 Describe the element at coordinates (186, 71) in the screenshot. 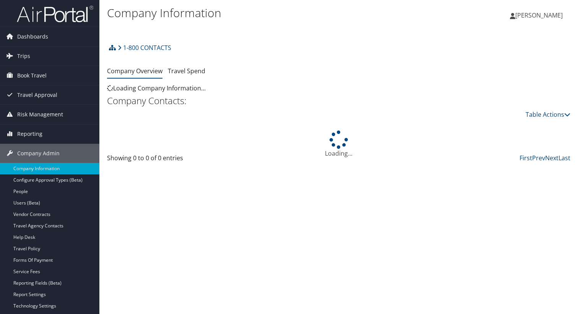

I see `a: Travel Spend` at that location.